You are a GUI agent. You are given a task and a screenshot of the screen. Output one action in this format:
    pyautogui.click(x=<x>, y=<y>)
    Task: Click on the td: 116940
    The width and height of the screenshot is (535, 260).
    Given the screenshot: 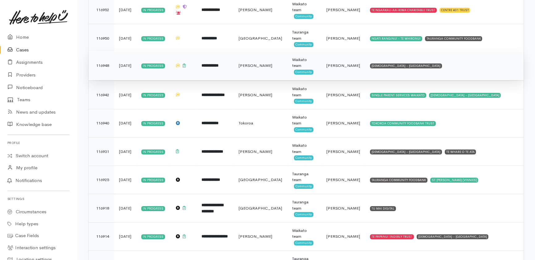 What is the action you would take?
    pyautogui.click(x=101, y=123)
    